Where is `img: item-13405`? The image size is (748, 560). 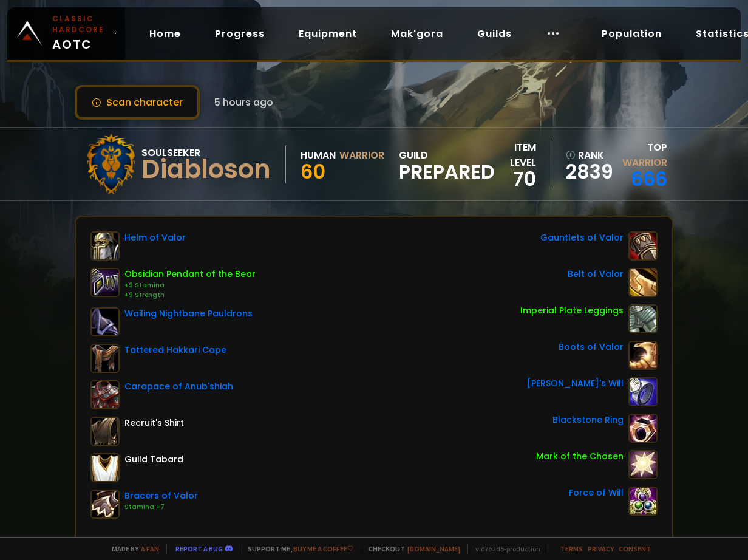
img: item-13405 is located at coordinates (105, 322).